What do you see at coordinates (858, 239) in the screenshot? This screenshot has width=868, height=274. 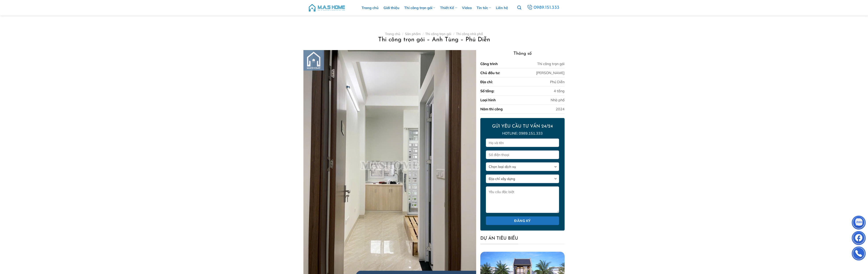 I see `img: Facebook` at bounding box center [858, 239].